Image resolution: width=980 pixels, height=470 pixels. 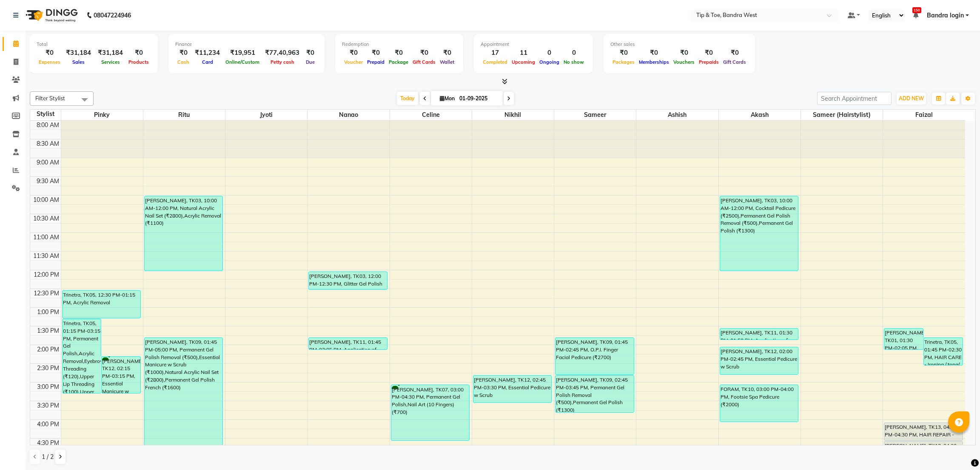 What do you see at coordinates (46, 114) in the screenshot?
I see `div: Stylist` at bounding box center [46, 114].